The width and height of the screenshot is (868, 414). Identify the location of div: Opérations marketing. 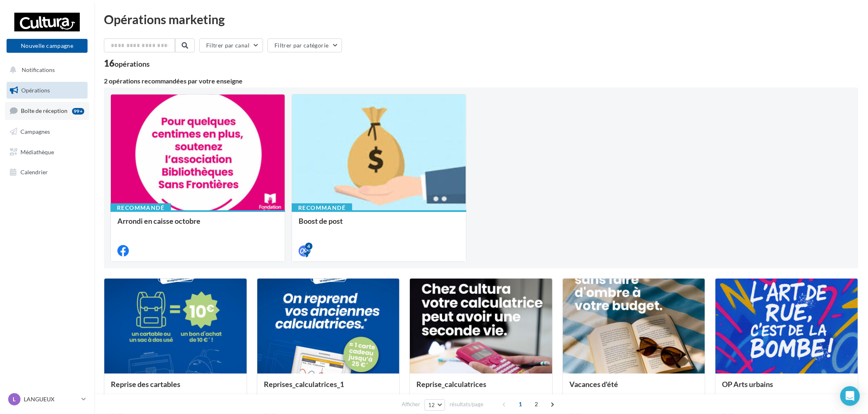
(481, 19).